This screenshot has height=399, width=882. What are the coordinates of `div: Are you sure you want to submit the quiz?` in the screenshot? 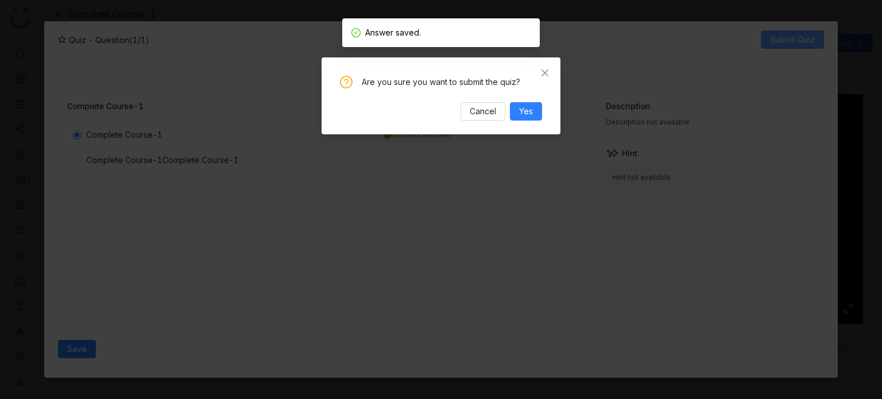 It's located at (452, 82).